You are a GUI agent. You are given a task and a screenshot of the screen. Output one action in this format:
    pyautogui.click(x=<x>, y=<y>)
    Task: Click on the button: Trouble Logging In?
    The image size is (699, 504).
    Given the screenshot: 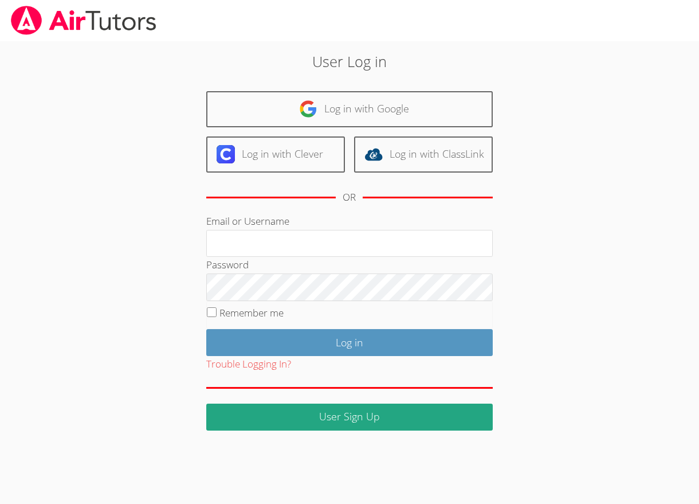 What is the action you would take?
    pyautogui.click(x=249, y=364)
    